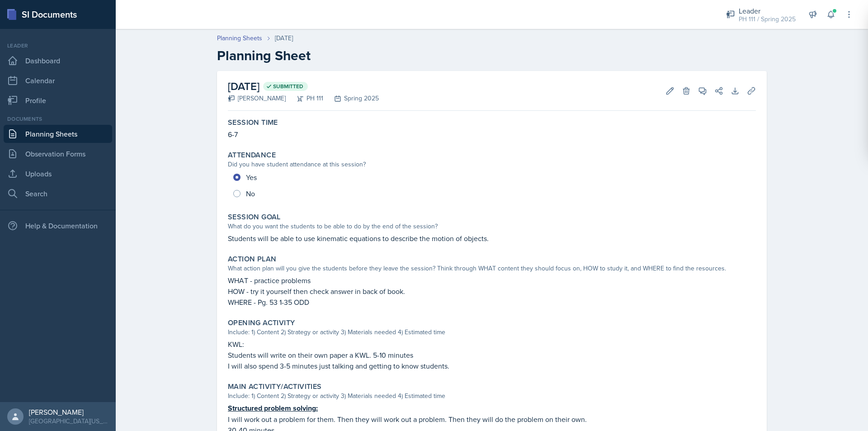 The width and height of the screenshot is (868, 431). I want to click on div: PH 111, so click(305, 98).